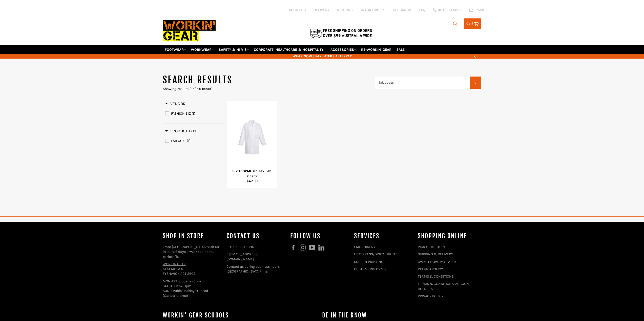 Image resolution: width=644 pixels, height=321 pixels. What do you see at coordinates (447, 236) in the screenshot?
I see `h4: SHOPPING ONLINE` at bounding box center [447, 236].